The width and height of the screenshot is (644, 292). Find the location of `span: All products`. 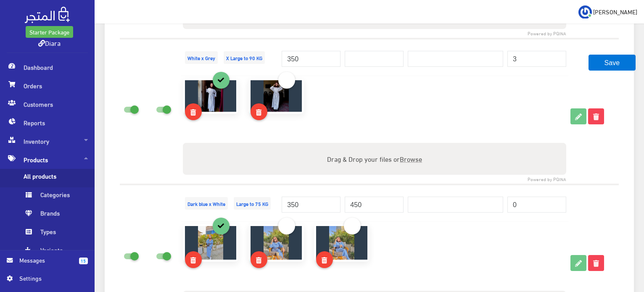

span: All products is located at coordinates (55, 178).